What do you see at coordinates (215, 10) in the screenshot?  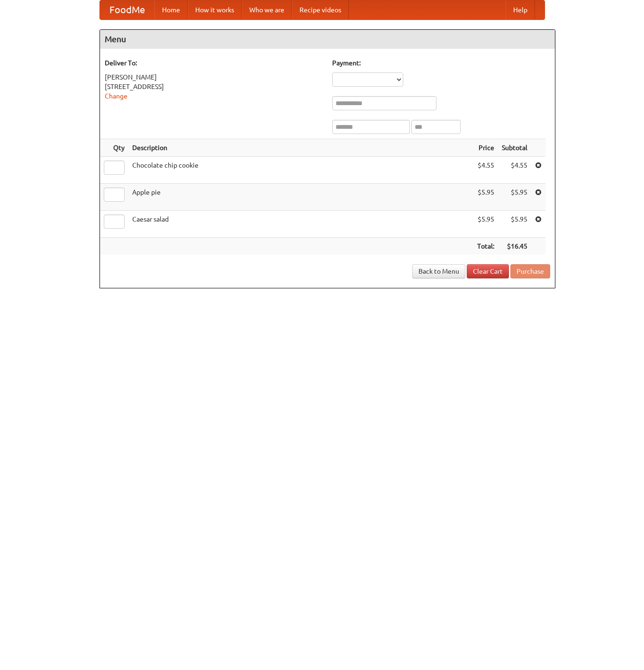 I see `a: How it works` at bounding box center [215, 10].